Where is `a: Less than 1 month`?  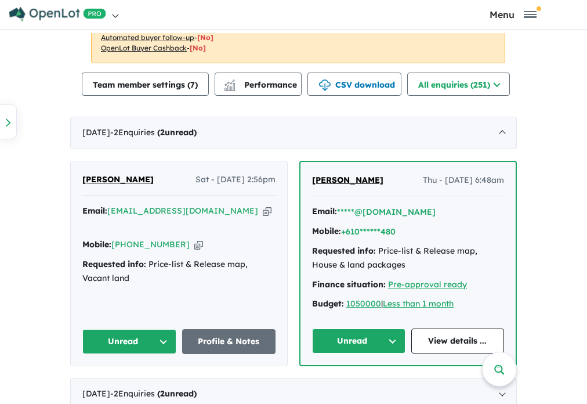 a: Less than 1 month is located at coordinates (418, 304).